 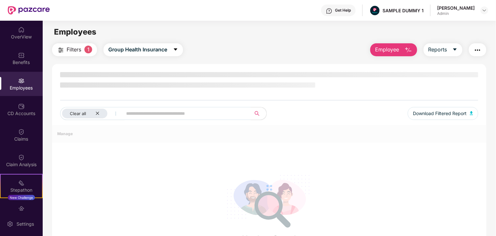 What do you see at coordinates (21, 198) in the screenshot?
I see `div: New Challenge` at bounding box center [21, 198].